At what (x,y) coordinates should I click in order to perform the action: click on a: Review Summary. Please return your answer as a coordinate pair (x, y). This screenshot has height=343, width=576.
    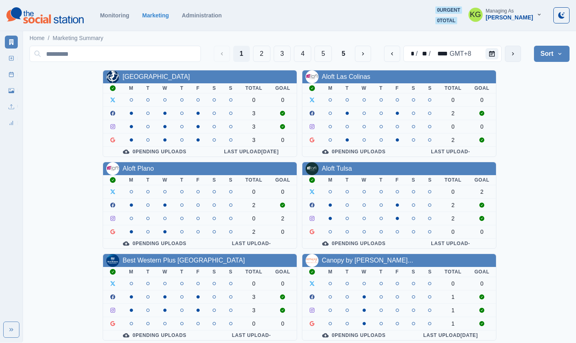
    Looking at the image, I should click on (11, 123).